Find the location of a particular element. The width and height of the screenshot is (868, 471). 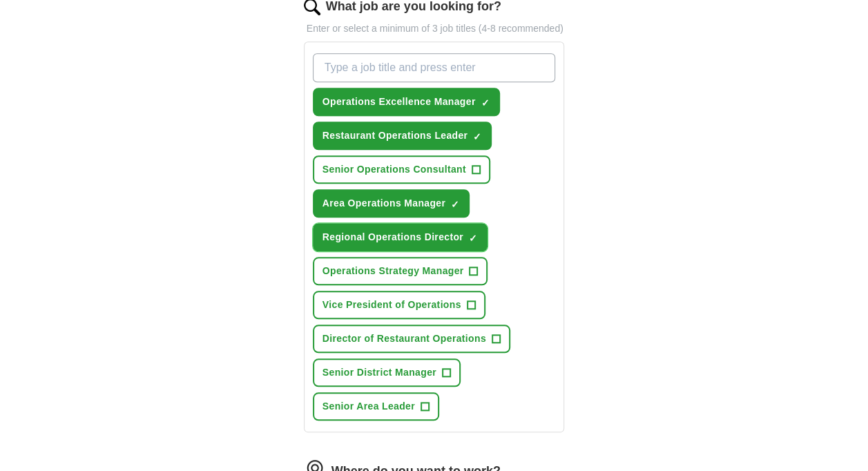

span: Senior Operations Consultant is located at coordinates (395, 169).